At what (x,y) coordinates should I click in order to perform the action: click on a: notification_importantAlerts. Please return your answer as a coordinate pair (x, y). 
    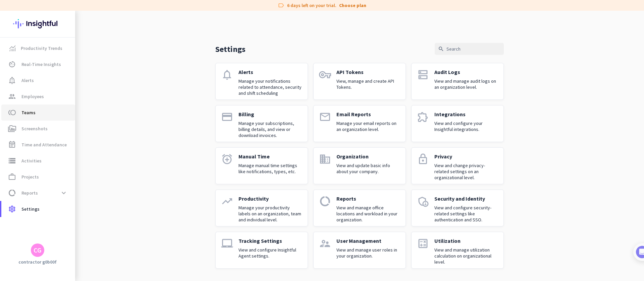
    Looking at the image, I should click on (39, 80).